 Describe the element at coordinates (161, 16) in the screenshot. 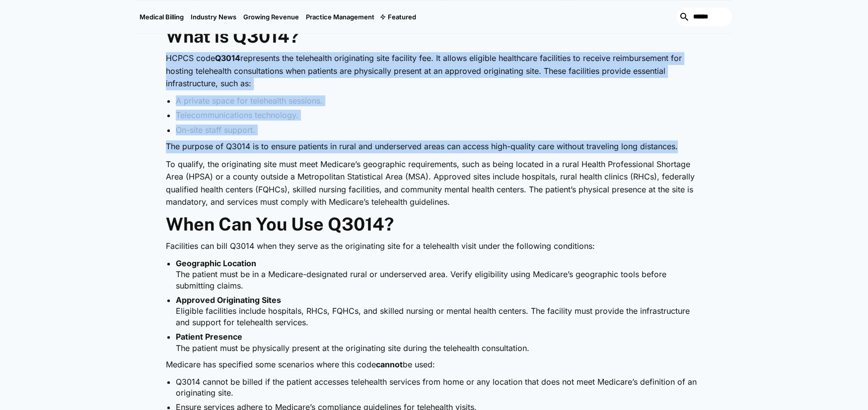

I see `a: Medical Billing` at that location.